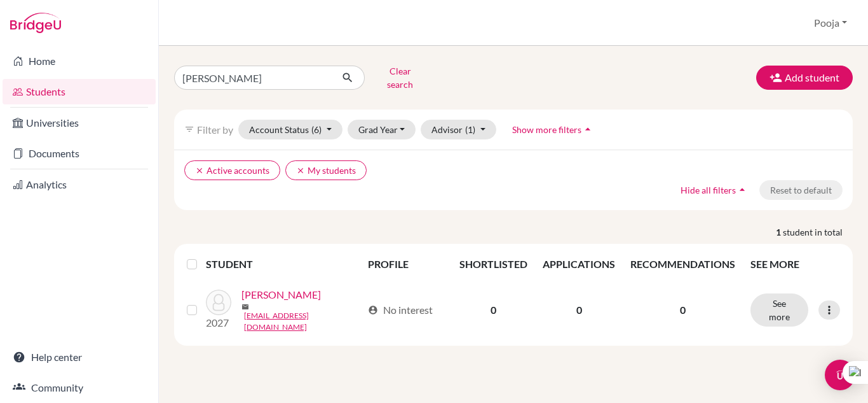  Describe the element at coordinates (780, 231) in the screenshot. I see `strong: 1` at that location.